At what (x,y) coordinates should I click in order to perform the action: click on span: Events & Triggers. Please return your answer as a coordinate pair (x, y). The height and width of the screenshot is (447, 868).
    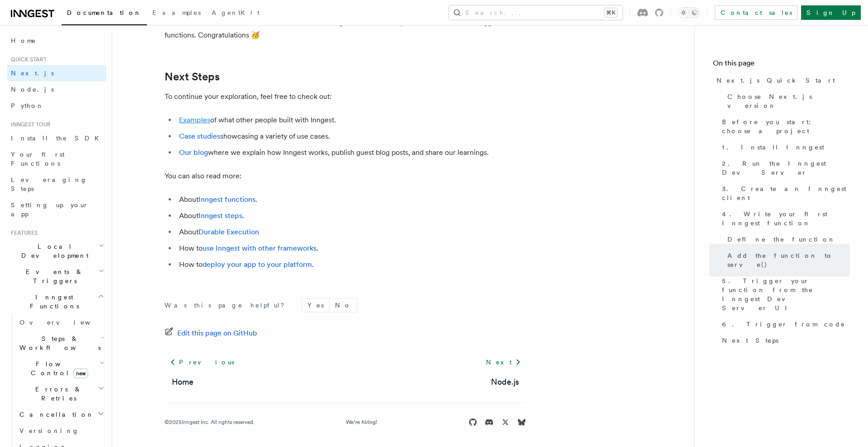
    Looking at the image, I should click on (53, 276).